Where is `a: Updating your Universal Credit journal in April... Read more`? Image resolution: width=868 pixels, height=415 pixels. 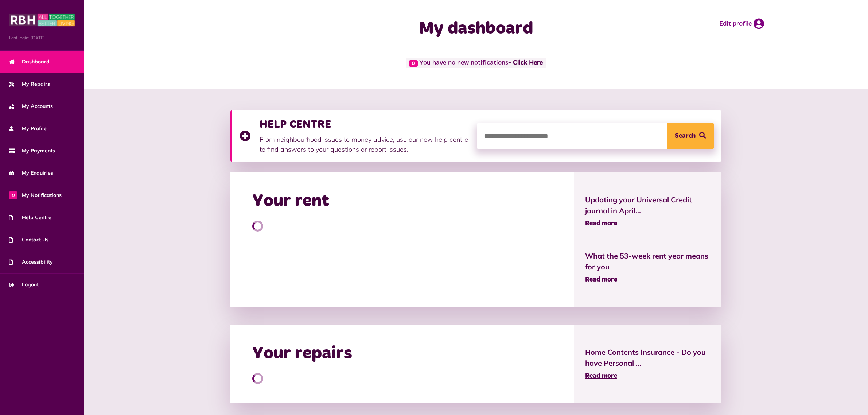 a: Updating your Universal Credit journal in April... Read more is located at coordinates (648, 212).